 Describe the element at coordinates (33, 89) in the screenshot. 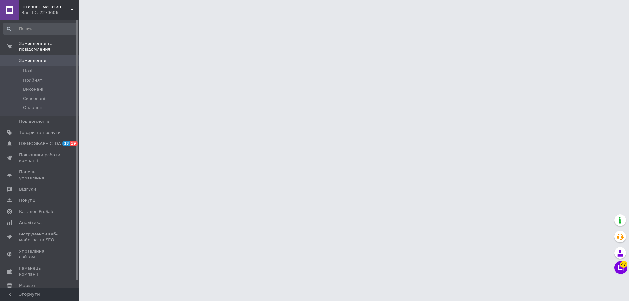

I see `span: Виконані` at that location.